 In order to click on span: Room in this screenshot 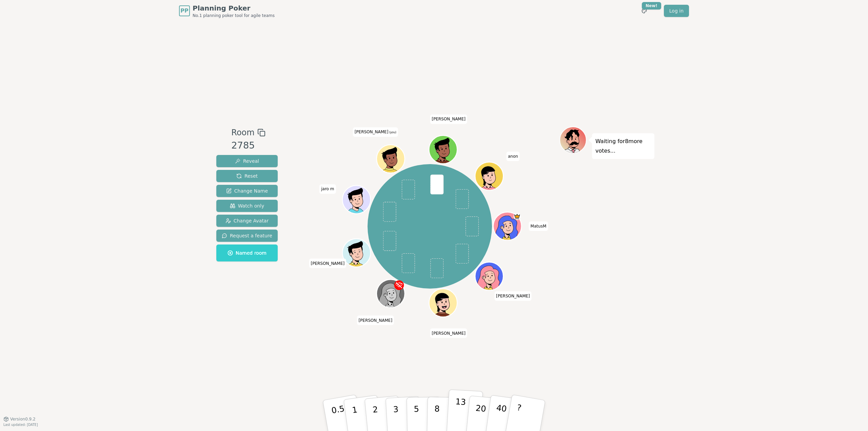, I will do `click(243, 132)`.